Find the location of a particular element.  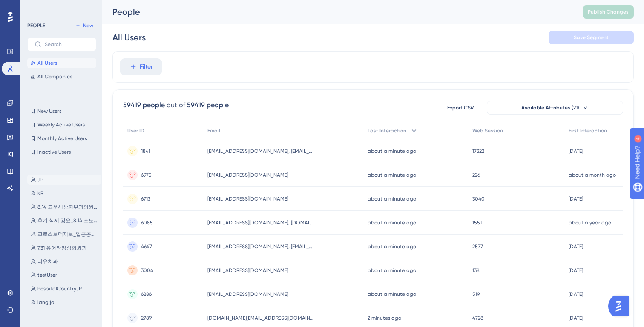

span: 2577 is located at coordinates (478, 246).